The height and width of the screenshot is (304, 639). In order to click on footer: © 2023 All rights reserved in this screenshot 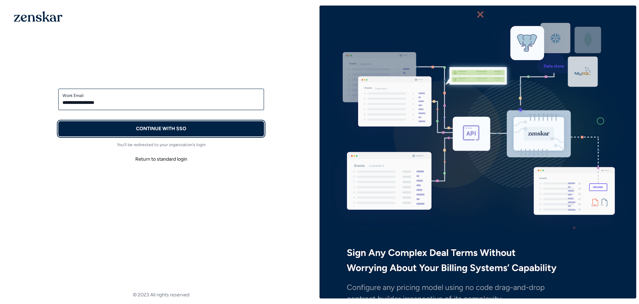, I will do `click(161, 295)`.